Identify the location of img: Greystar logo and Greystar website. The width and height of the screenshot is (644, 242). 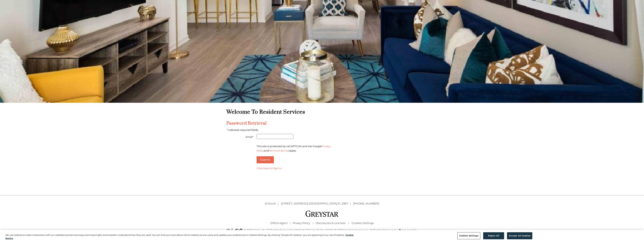
(322, 213).